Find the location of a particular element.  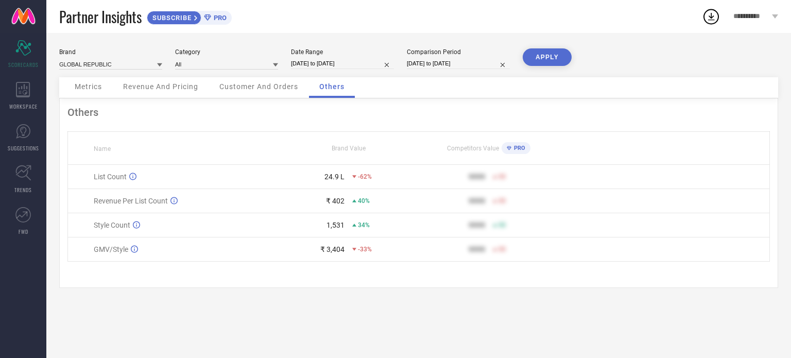

span: -33% is located at coordinates (365, 249).